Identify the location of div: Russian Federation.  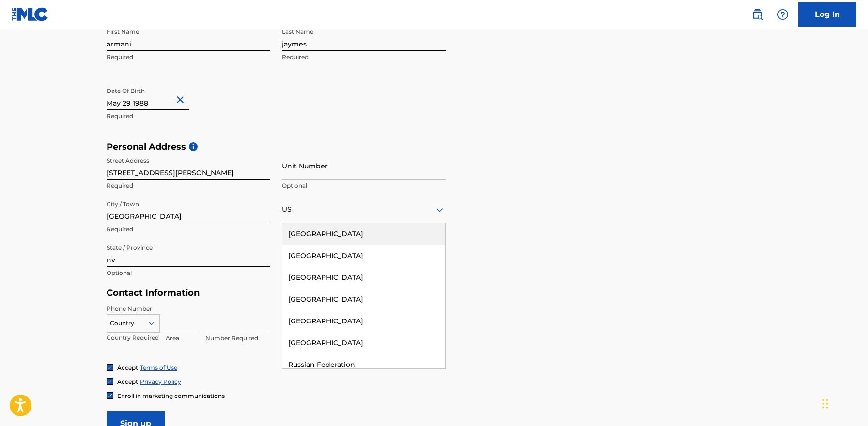
(364, 365).